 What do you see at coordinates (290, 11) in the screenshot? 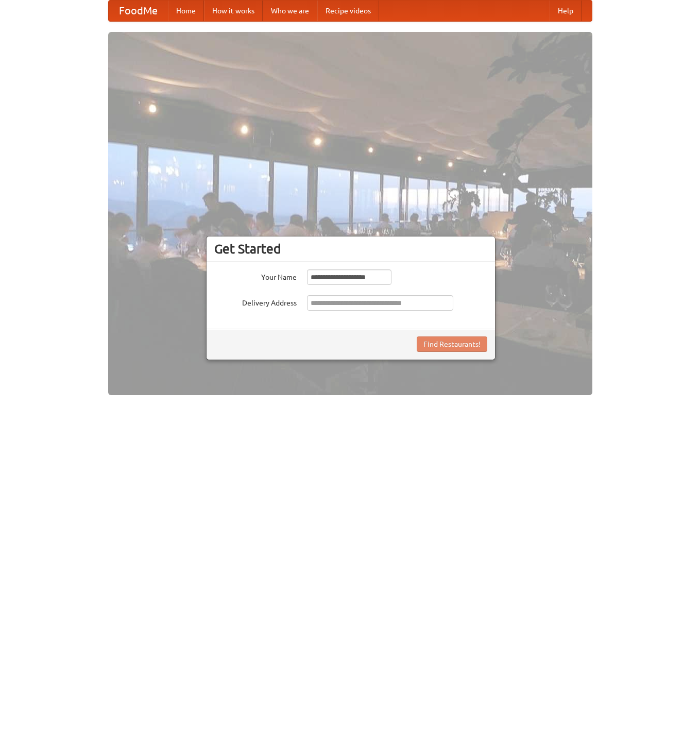
I see `a: Who we are` at bounding box center [290, 11].